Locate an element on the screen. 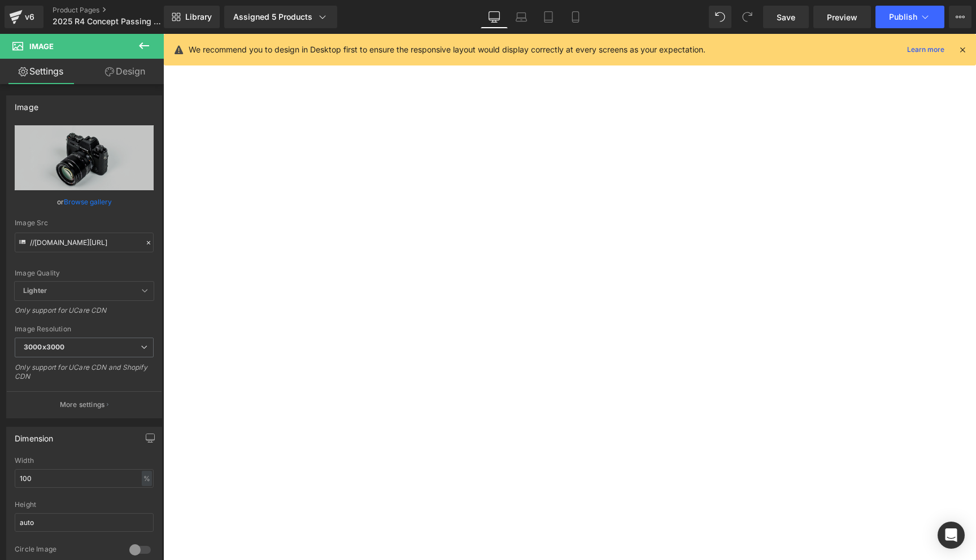  div: Image Resolution is located at coordinates (84, 329).